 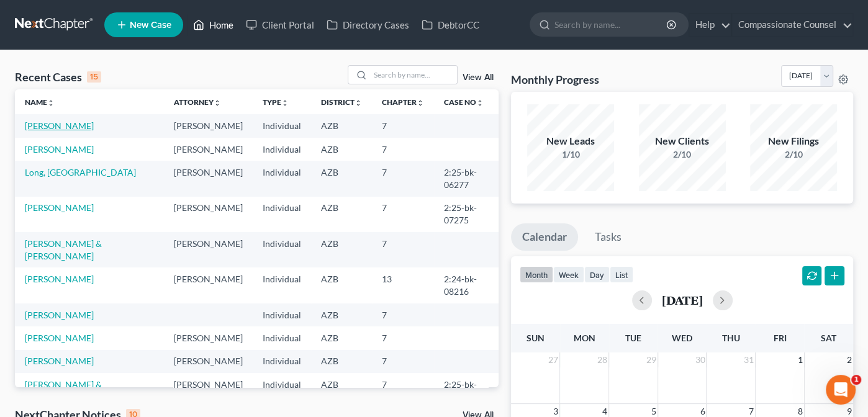 I want to click on a: Typeunfold_more, so click(x=276, y=101).